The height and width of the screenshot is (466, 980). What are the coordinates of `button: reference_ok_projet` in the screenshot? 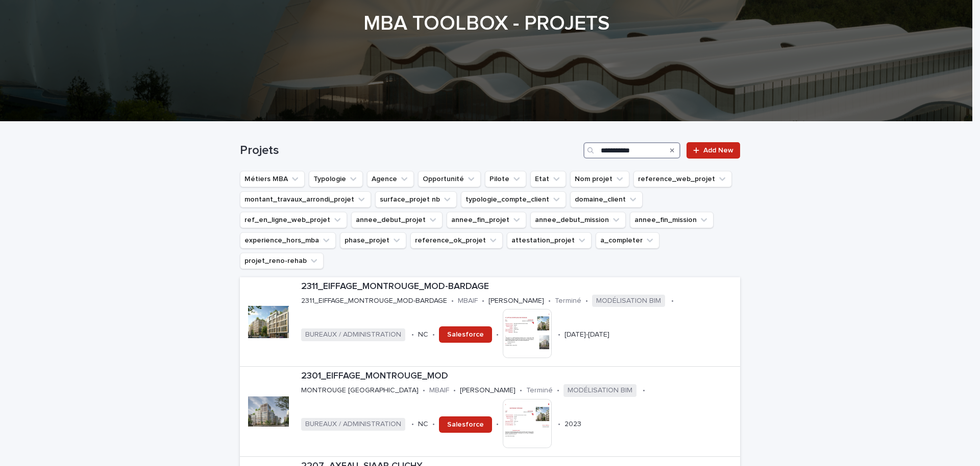 It's located at (457, 240).